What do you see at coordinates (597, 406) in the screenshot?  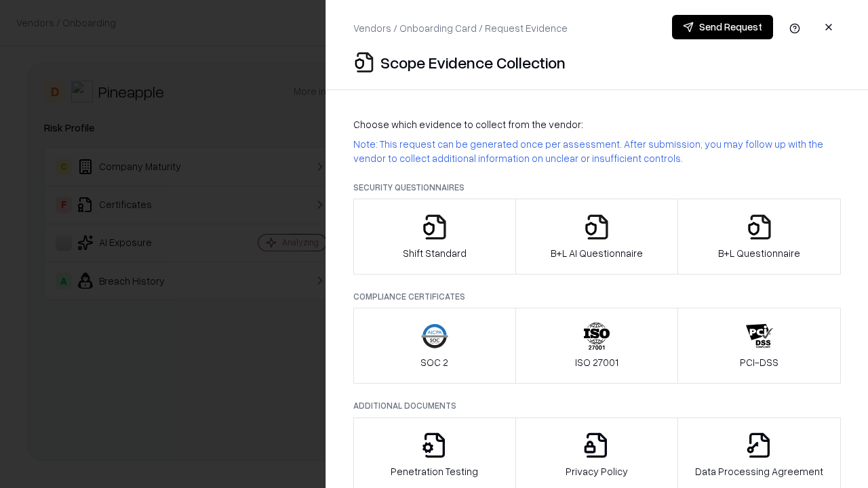 I see `p: Additional Documents` at bounding box center [597, 406].